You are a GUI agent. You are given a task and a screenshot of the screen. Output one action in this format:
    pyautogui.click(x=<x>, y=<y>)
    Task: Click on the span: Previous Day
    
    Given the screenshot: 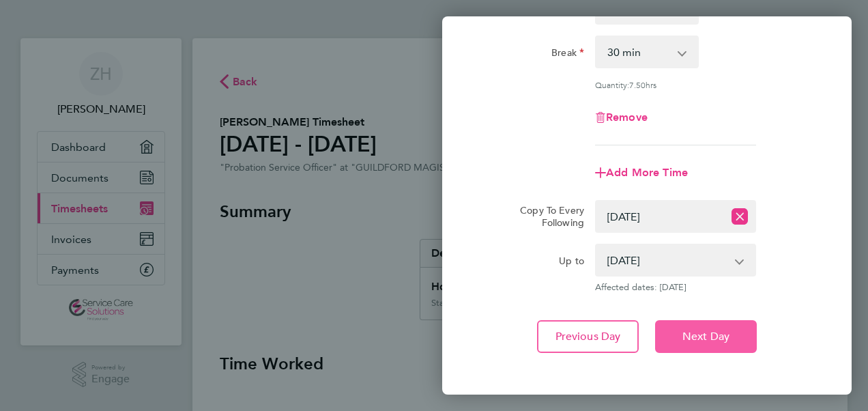 What is the action you would take?
    pyautogui.click(x=589, y=336)
    